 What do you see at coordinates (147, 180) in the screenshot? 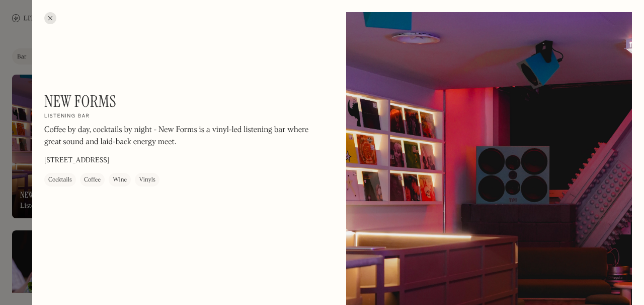
I see `div: Vinyls` at bounding box center [147, 180].